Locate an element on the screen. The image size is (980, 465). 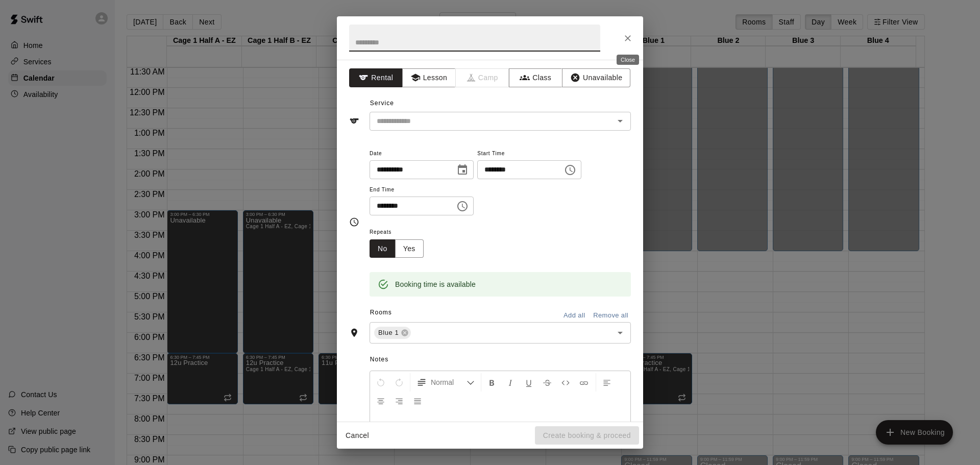
div: Blue 1 is located at coordinates (392, 333).